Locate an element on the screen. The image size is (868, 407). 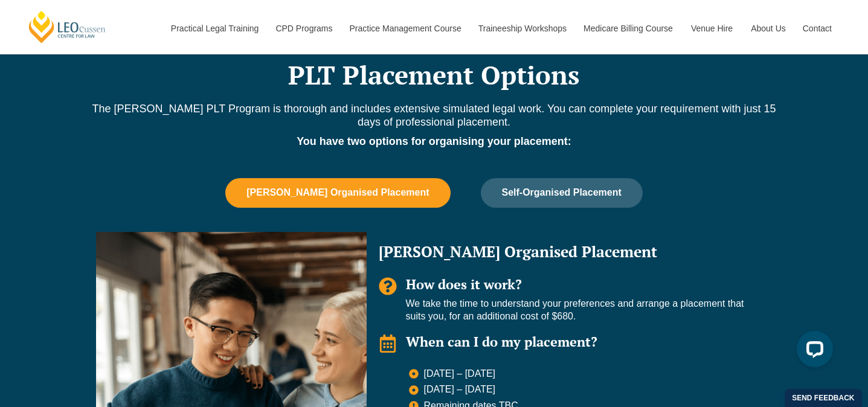
a: Medicare Billing Course is located at coordinates (628, 29).